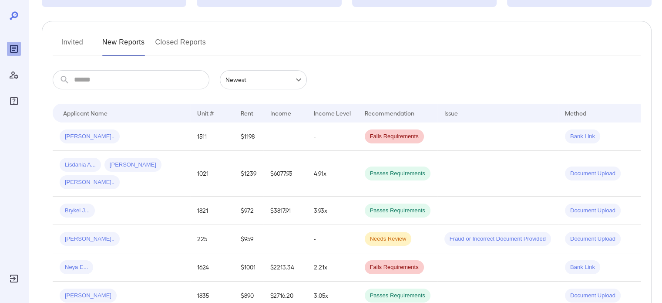 This screenshot has width=662, height=303. Describe the element at coordinates (576, 113) in the screenshot. I see `div: Method` at that location.